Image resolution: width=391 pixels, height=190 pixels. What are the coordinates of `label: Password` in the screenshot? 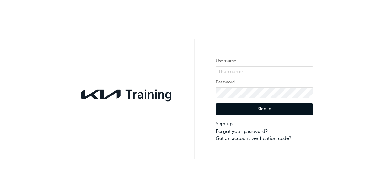 It's located at (264, 82).